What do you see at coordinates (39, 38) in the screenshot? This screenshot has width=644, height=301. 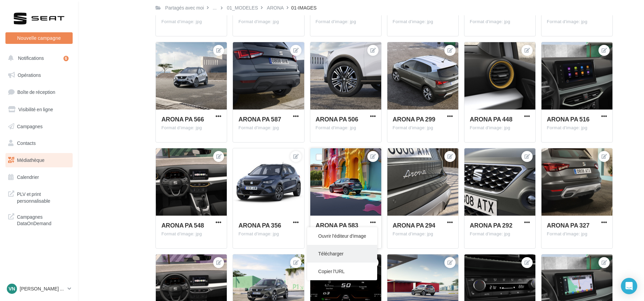 I see `button: Nouvelle campagne` at bounding box center [39, 38].